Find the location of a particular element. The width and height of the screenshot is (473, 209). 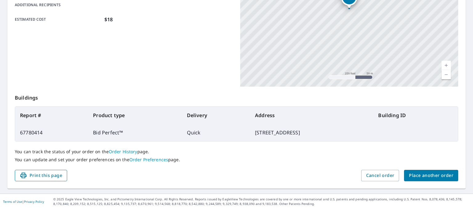

span: Print this page is located at coordinates (41, 175).